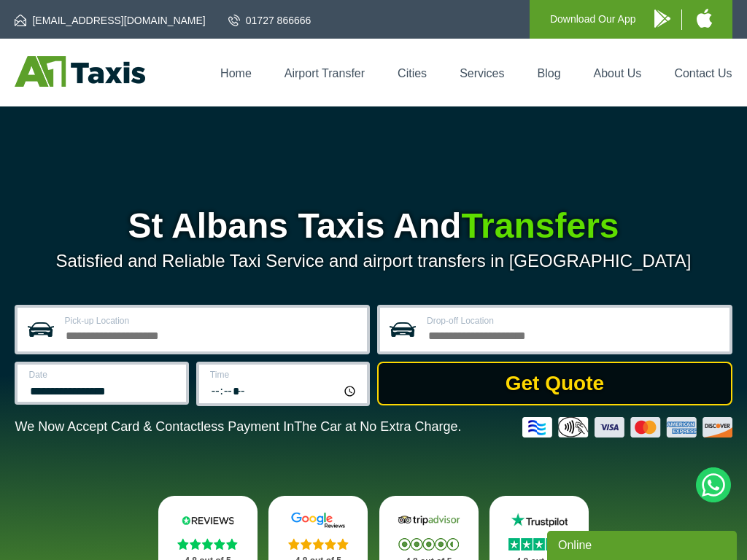  What do you see at coordinates (573, 321) in the screenshot?
I see `label: Drop-off Location` at bounding box center [573, 321].